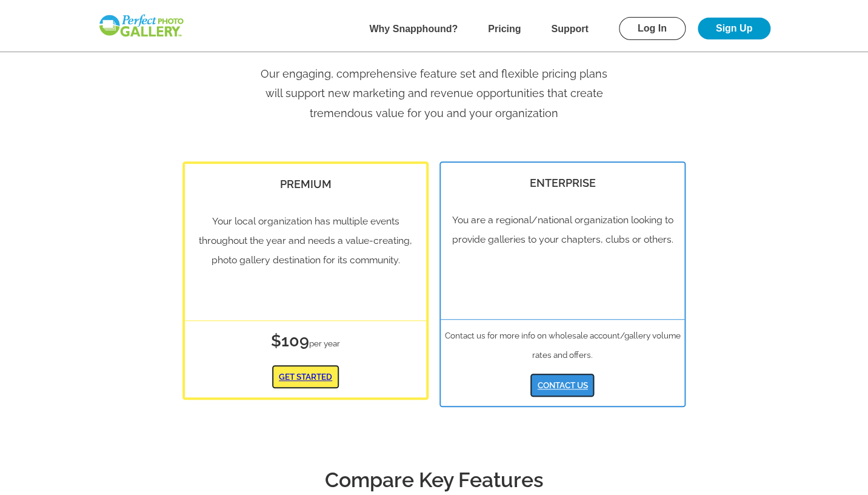 The height and width of the screenshot is (495, 868). Describe the element at coordinates (434, 93) in the screenshot. I see `p: will support new marketing and revenue opportunities that create` at that location.